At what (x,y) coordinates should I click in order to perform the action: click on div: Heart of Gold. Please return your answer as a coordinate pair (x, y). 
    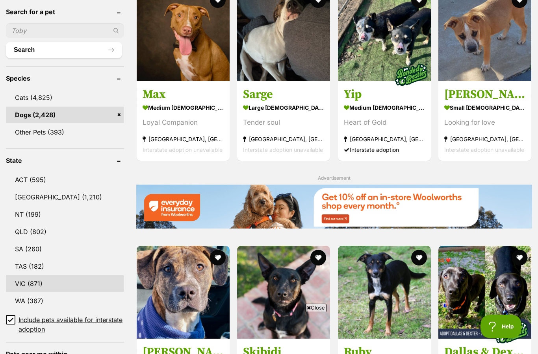
    Looking at the image, I should click on (384, 122).